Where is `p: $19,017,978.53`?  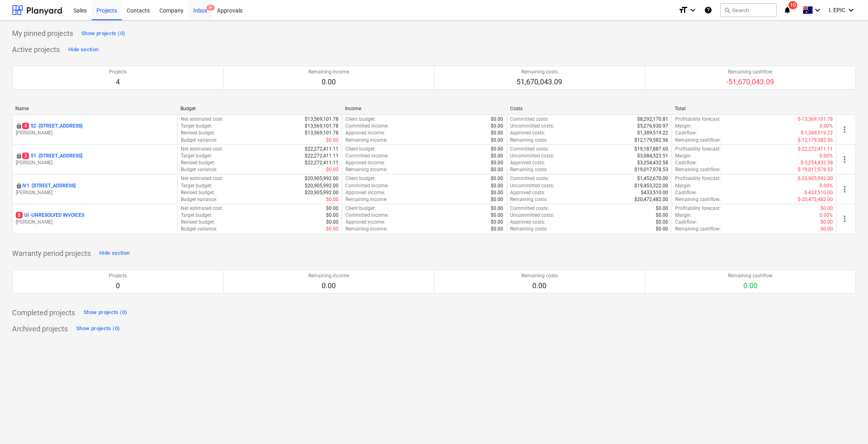 p: $19,017,978.53 is located at coordinates (651, 169).